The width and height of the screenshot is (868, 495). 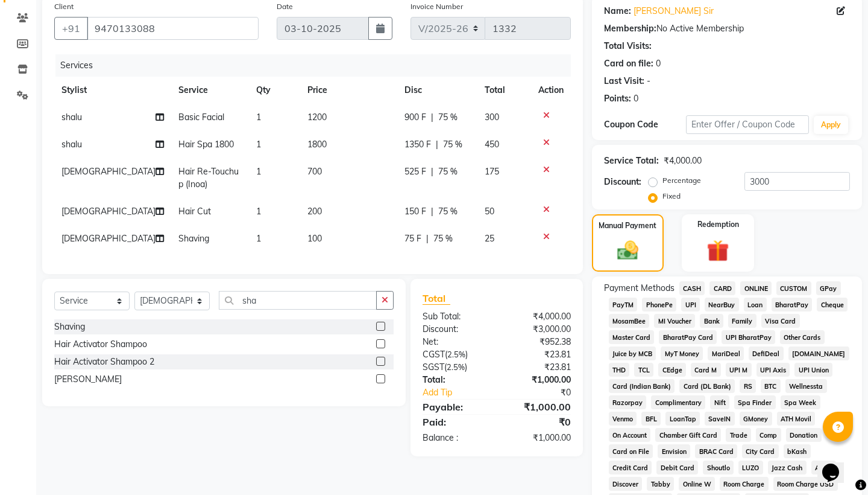 What do you see at coordinates (769, 435) in the screenshot?
I see `span: Comp` at bounding box center [769, 435].